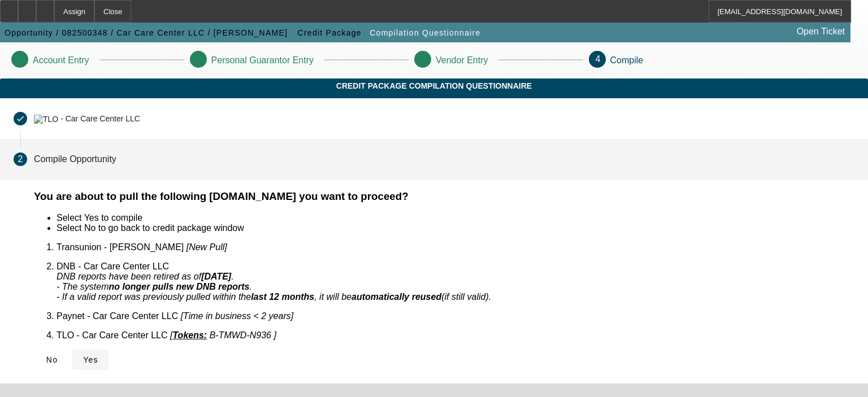  What do you see at coordinates (52, 360) in the screenshot?
I see `span: No` at bounding box center [52, 360].